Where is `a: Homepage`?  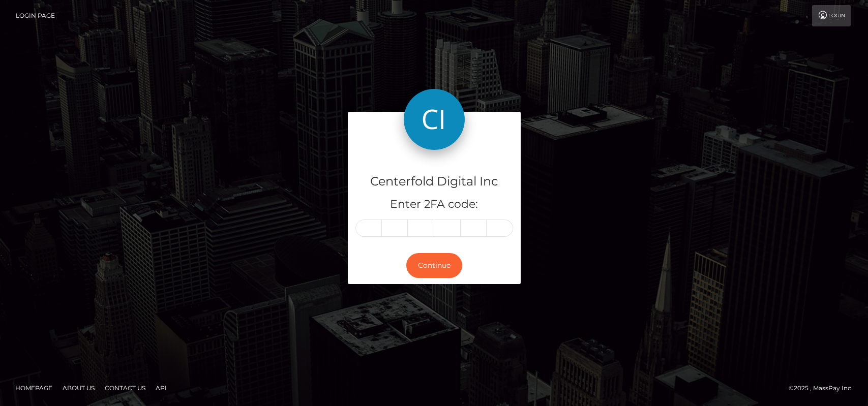 a: Homepage is located at coordinates (34, 388).